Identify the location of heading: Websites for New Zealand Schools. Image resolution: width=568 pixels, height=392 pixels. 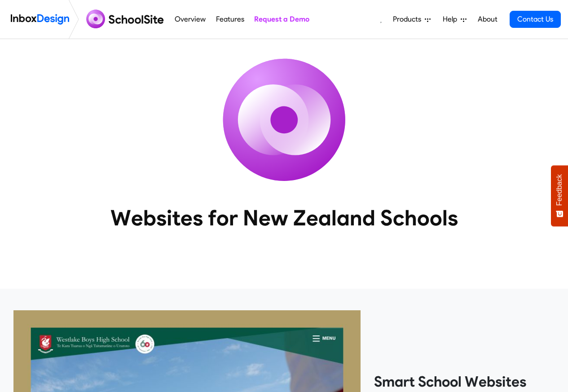
(284, 218).